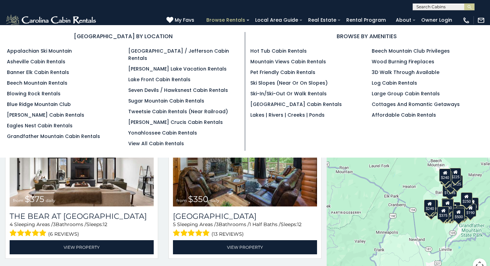 The width and height of the screenshot is (490, 266). I want to click on div: $170, so click(446, 178).